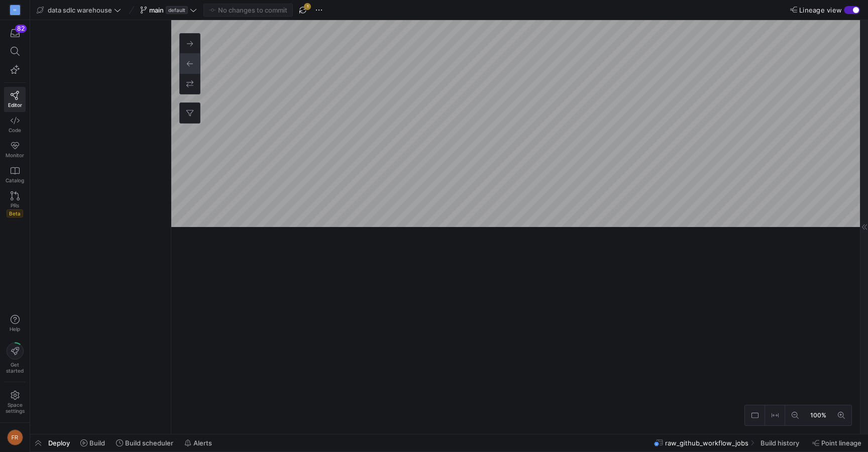 The image size is (868, 452). I want to click on span: Get started, so click(14, 367).